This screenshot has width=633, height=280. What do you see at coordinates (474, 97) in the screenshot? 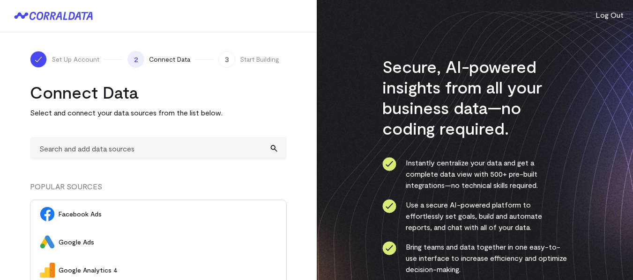
I see `h3: Secure, AI-powered insights from all your business data—no coding required.` at bounding box center [474, 97].